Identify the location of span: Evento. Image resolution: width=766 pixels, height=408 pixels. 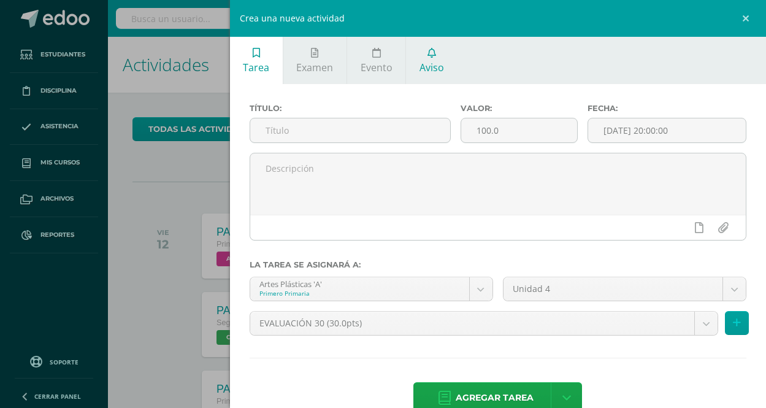
(377, 67).